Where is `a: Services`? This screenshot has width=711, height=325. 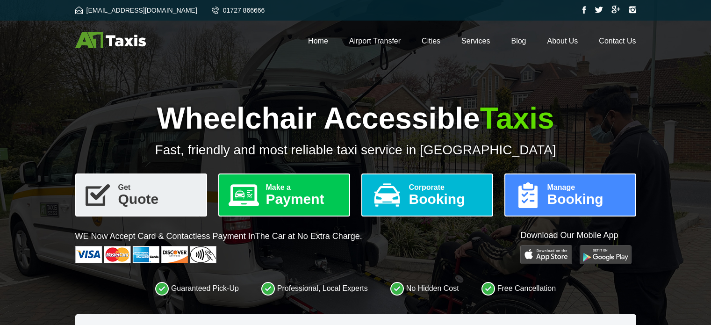
a: Services is located at coordinates (476, 41).